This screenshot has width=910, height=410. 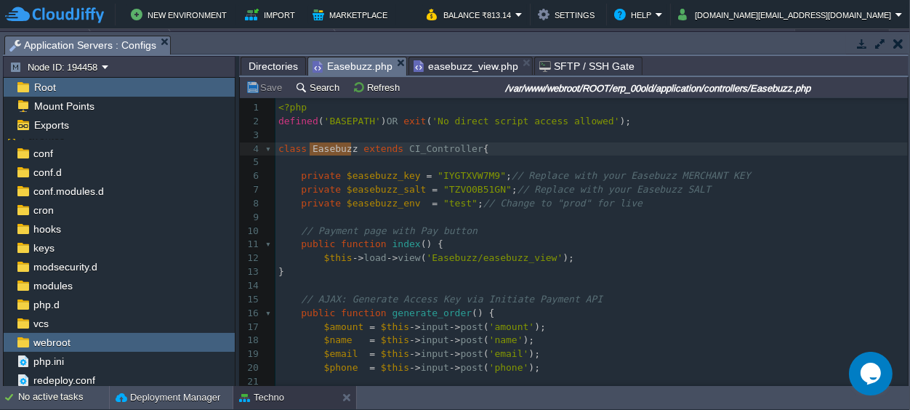 I want to click on span: 'phone', so click(x=509, y=367).